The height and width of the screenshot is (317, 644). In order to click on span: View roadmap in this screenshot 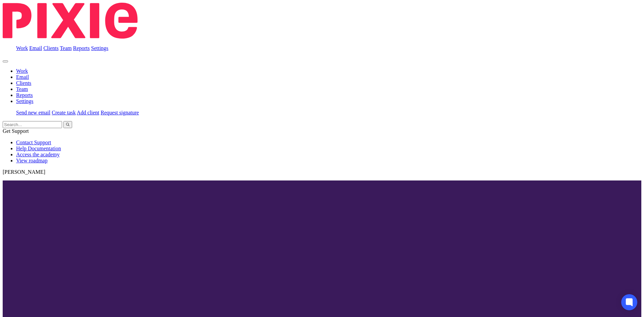, I will do `click(32, 160)`.